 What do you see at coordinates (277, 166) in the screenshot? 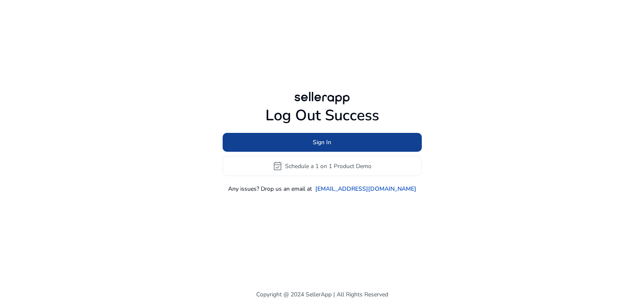
I see `span: event_available` at bounding box center [277, 166].